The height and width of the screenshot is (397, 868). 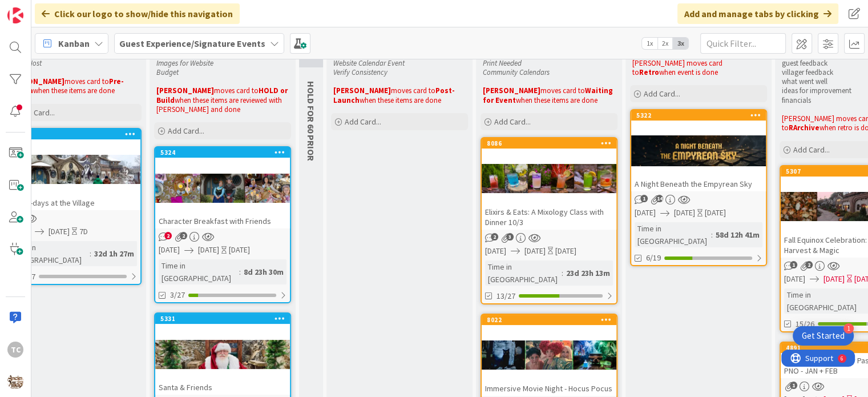 What do you see at coordinates (264, 272) in the screenshot?
I see `div: 8d 23h 30m` at bounding box center [264, 272].